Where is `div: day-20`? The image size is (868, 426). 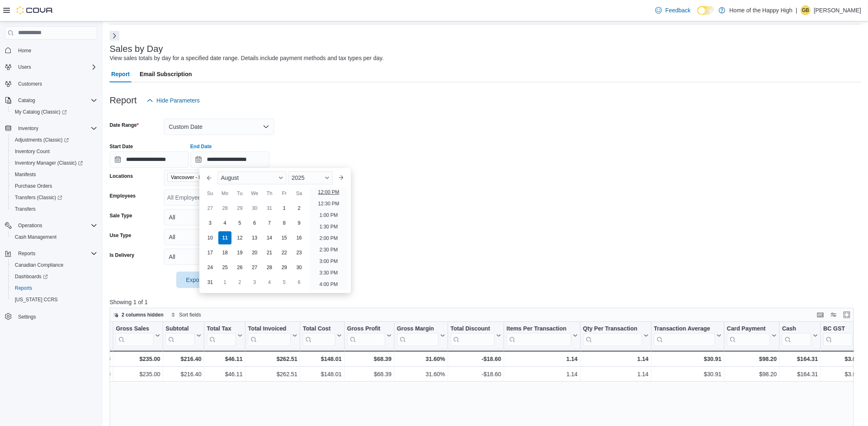 div: day-20 is located at coordinates (255, 252).